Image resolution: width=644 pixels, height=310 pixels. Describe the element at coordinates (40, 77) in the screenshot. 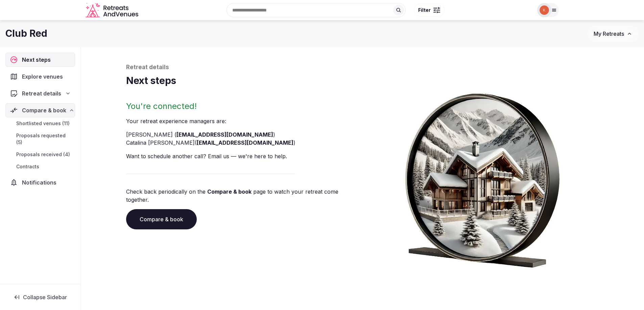

I see `a: Explore venues` at that location.